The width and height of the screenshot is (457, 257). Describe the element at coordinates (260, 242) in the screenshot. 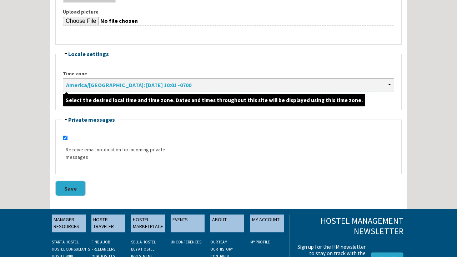

I see `a: My Profile` at that location.